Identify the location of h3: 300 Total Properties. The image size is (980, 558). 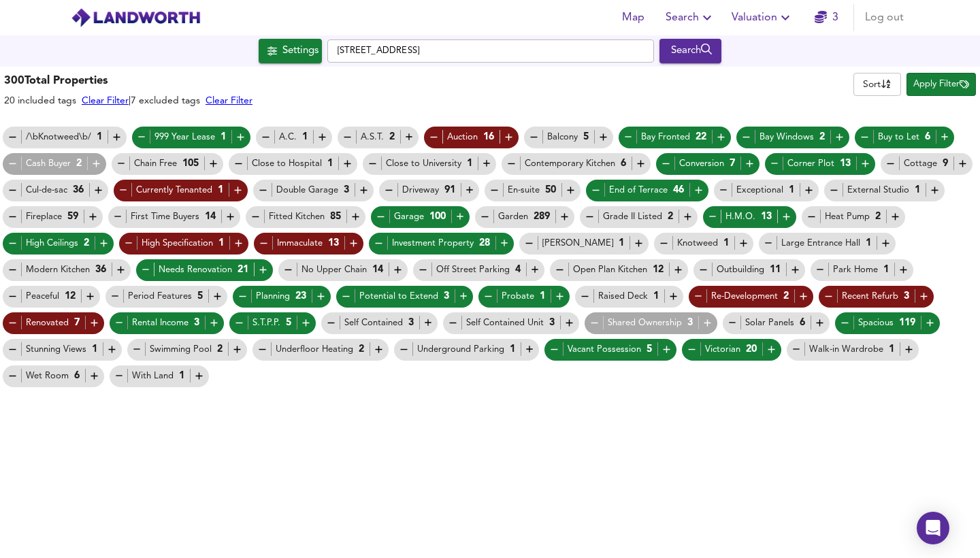
(128, 81).